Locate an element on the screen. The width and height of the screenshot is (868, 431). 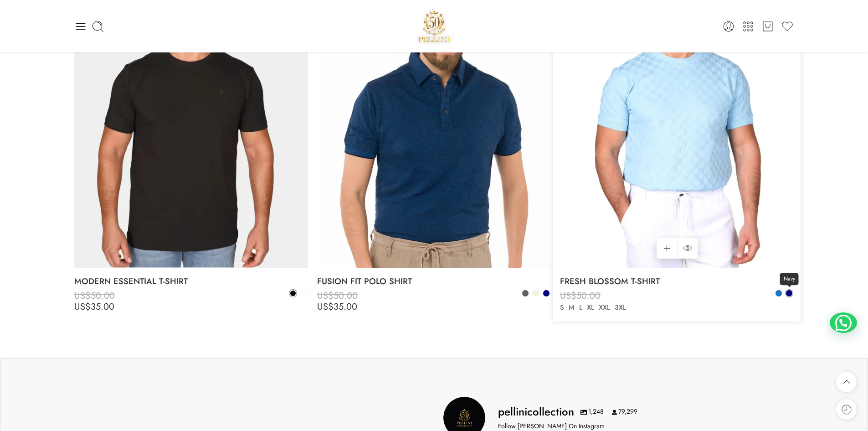
a: S is located at coordinates (562, 307).